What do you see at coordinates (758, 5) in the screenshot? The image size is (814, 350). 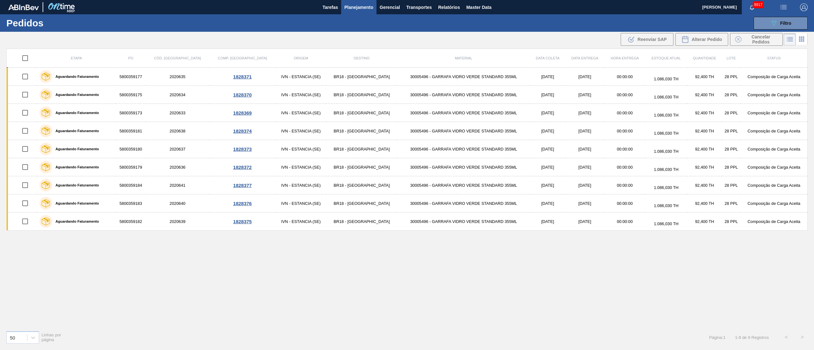 I see `span: 9917` at bounding box center [758, 5].